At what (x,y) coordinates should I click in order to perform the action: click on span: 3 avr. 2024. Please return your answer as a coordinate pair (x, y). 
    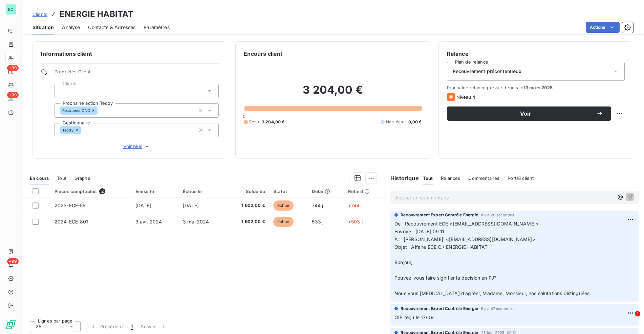
    Looking at the image, I should click on (149, 222).